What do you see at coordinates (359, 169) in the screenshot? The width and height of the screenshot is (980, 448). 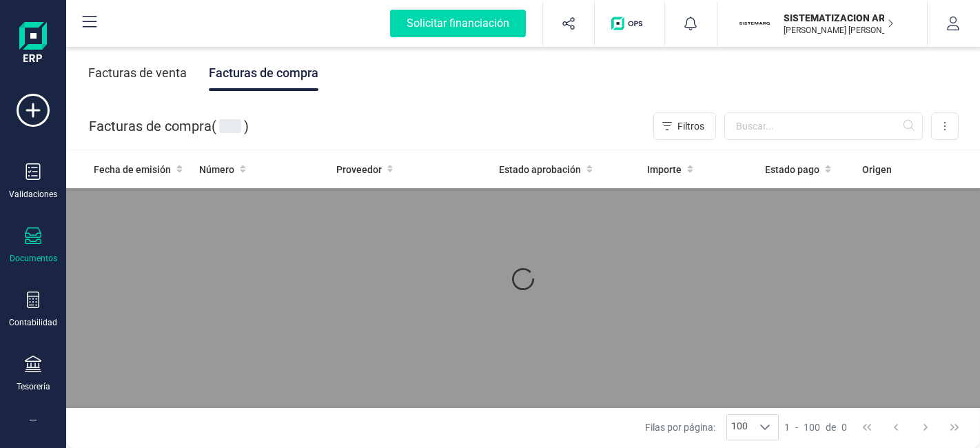 I see `span: Proveedor` at bounding box center [359, 169].